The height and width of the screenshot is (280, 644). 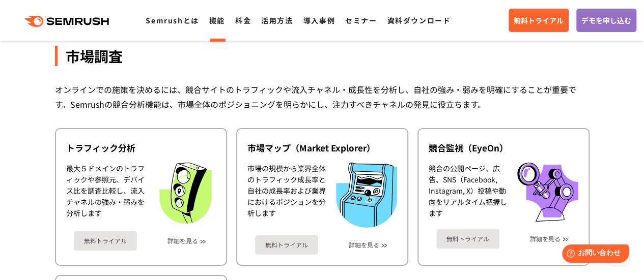 I want to click on div: 市場の規模から業界全体のトラフィック成長率と自社の成長率および業界におけるポジションを分析します, so click(x=287, y=195).